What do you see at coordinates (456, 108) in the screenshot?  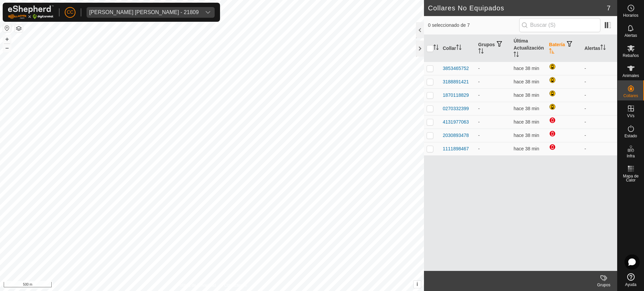 I see `div: 0270332399` at bounding box center [456, 108].